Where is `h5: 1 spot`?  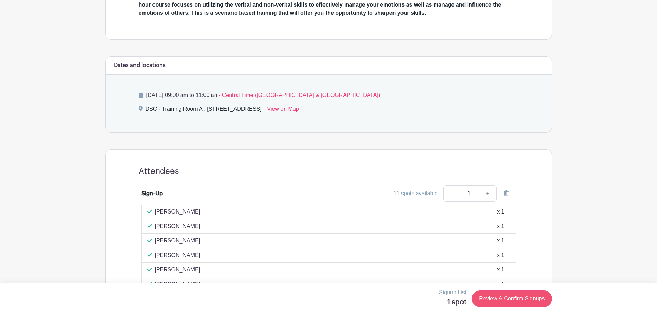 h5: 1 spot is located at coordinates (453, 302).